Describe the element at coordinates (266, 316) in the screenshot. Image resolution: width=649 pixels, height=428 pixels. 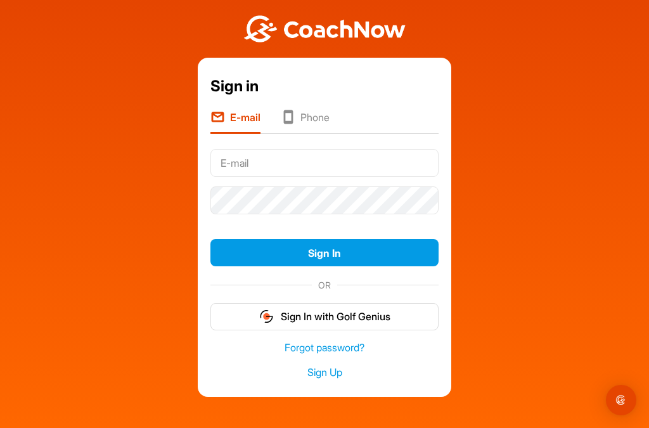
I see `img: gg_logo` at that location.